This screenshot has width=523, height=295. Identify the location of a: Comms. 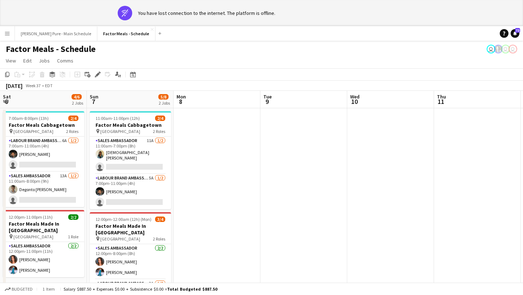
(65, 61).